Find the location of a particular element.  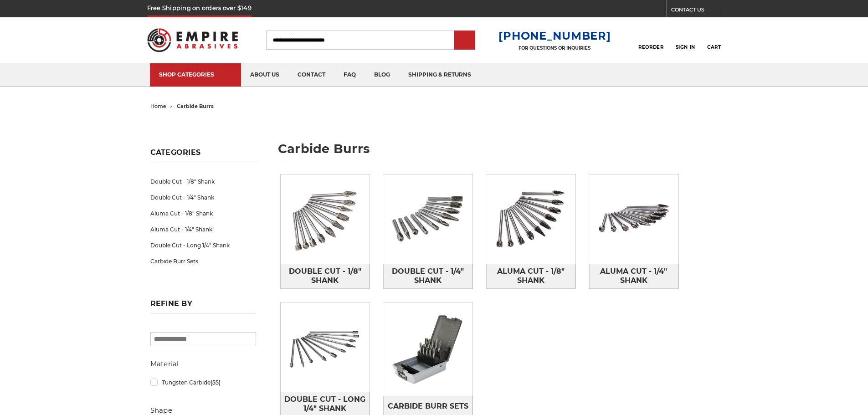

span: Double Cut - 1/4" Shank is located at coordinates (428, 276).